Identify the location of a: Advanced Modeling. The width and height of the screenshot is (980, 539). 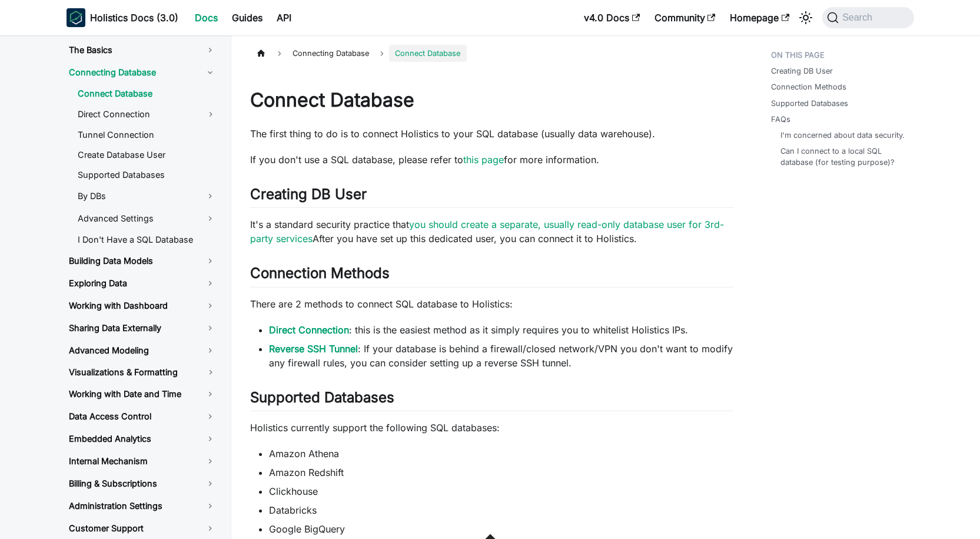
(143, 350).